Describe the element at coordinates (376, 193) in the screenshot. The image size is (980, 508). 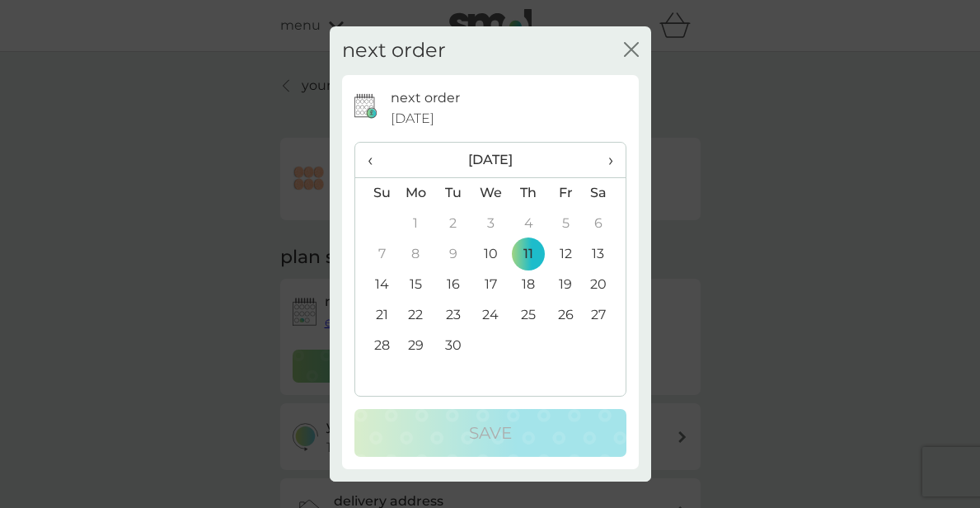
I see `th: Su` at that location.